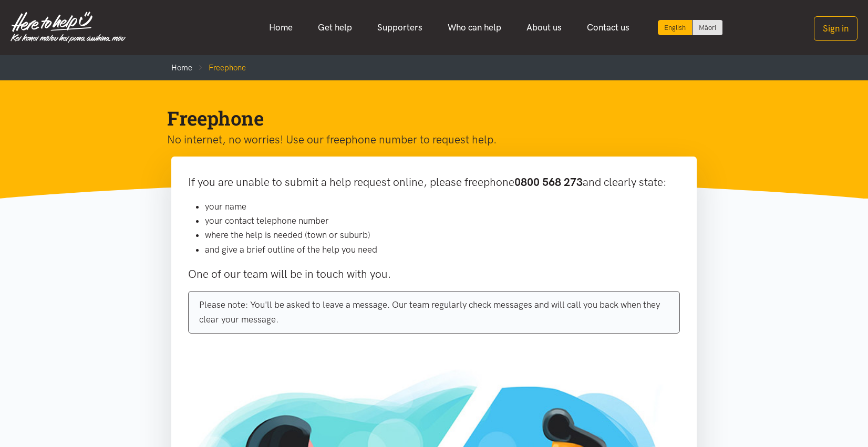  I want to click on p: If you are unable to submit a help request online, please freephone and clearly state:, so click(434, 182).